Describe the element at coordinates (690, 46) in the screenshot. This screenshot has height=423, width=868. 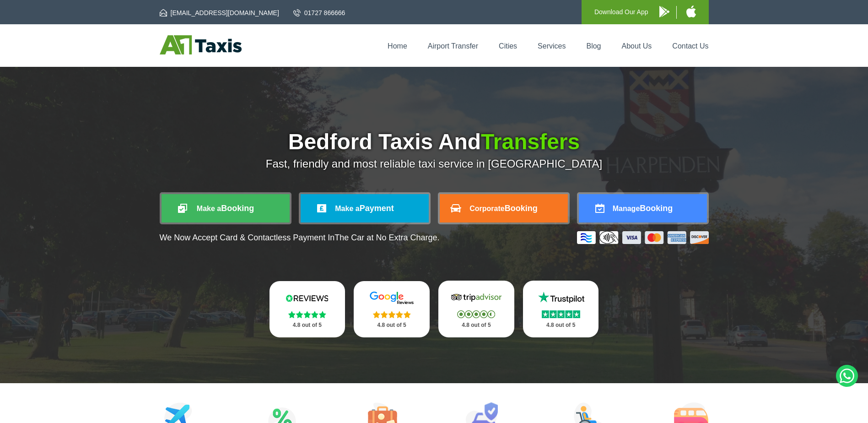
I see `a: Contact Us` at that location.